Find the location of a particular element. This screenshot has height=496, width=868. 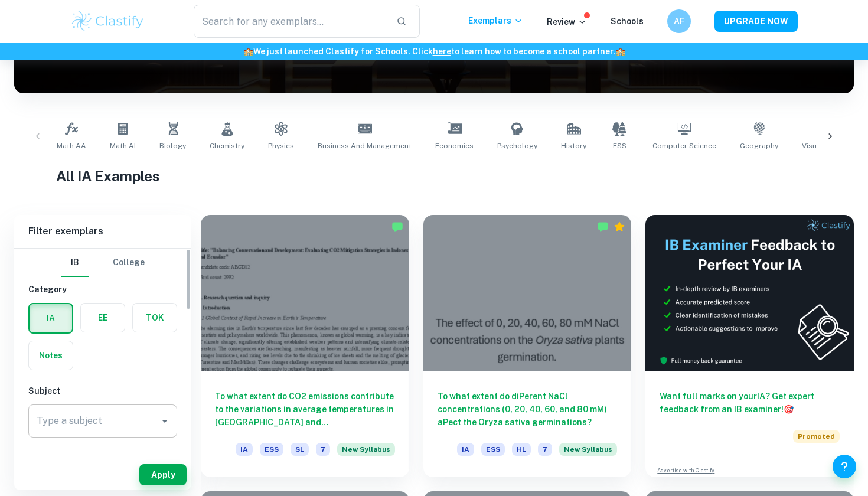

button: Notes is located at coordinates (51, 356).